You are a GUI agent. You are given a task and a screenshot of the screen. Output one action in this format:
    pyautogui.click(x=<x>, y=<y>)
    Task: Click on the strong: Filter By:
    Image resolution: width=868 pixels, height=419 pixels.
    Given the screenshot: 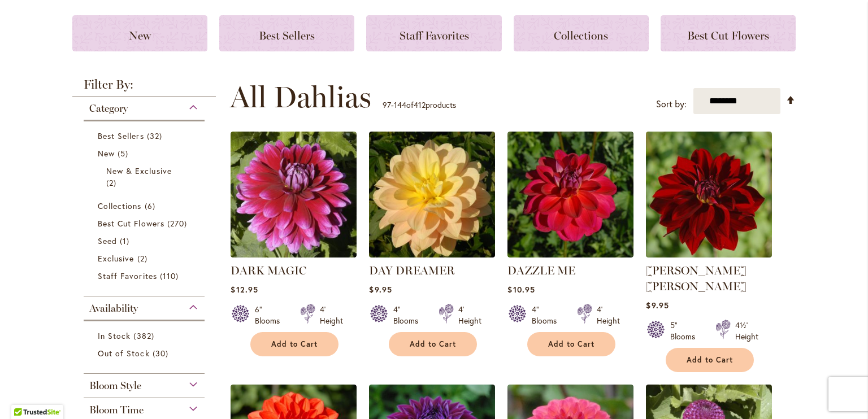 What is the action you would take?
    pyautogui.click(x=144, y=88)
    